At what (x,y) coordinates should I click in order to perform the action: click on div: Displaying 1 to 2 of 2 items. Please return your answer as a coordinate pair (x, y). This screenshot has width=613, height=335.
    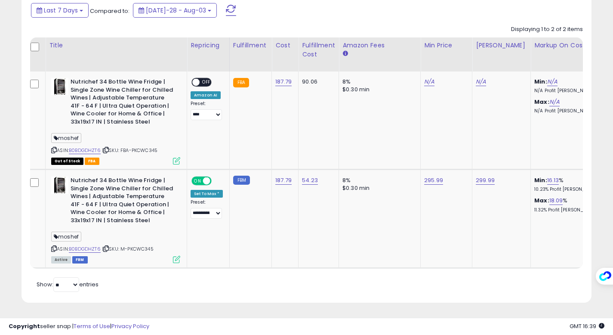
    Looking at the image, I should click on (547, 29).